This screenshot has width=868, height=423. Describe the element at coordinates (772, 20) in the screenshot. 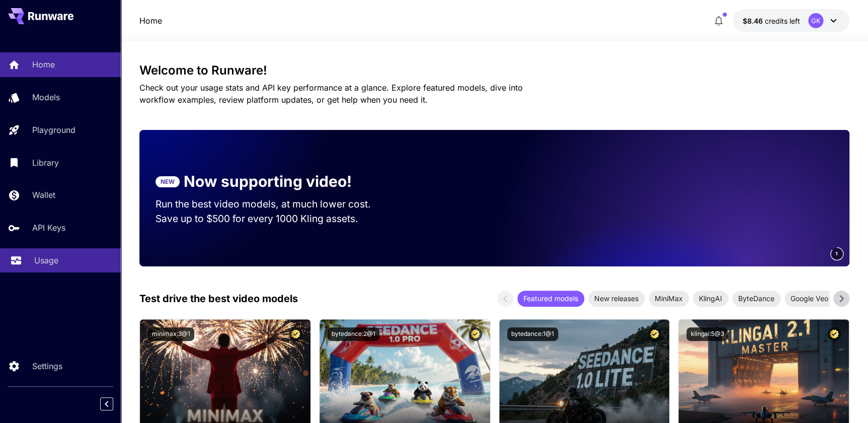

I see `div: $8.46196` at that location.